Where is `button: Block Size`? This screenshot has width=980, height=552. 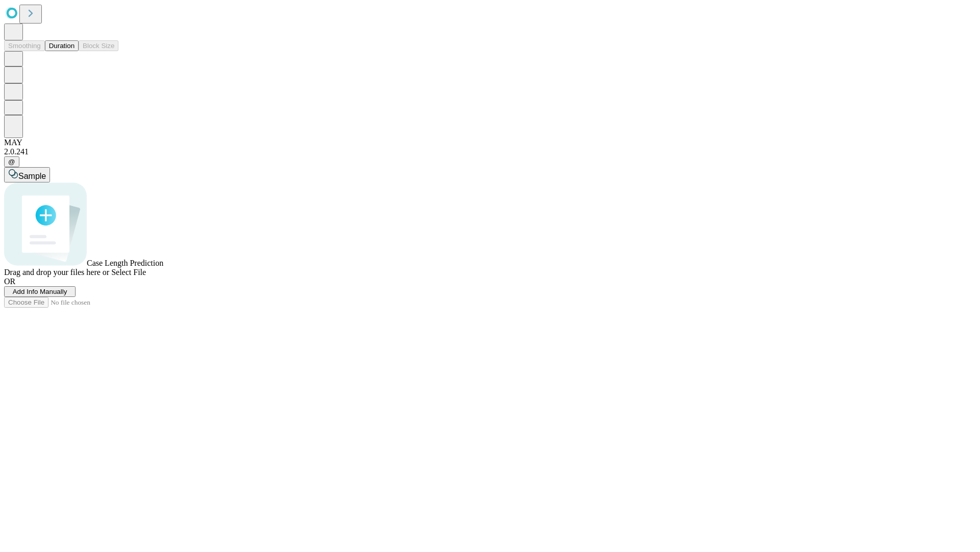 button: Block Size is located at coordinates (99, 45).